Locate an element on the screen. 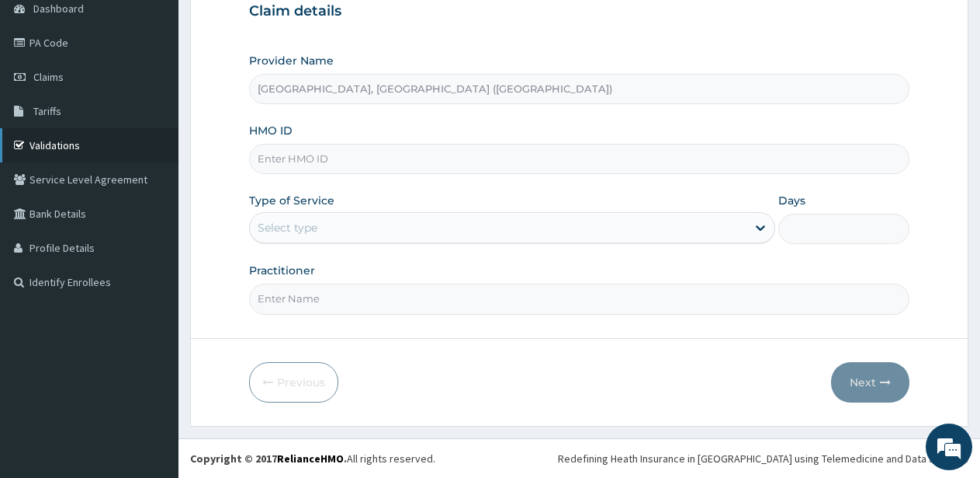  span: Dashboard is located at coordinates (58, 8).